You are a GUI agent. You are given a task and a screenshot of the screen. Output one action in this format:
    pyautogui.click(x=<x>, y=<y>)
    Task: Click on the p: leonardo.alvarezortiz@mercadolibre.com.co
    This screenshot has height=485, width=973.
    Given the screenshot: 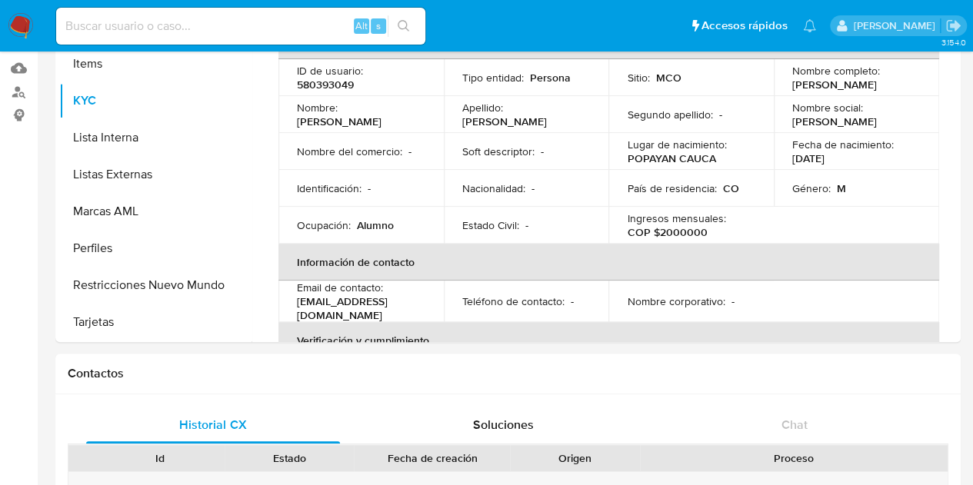 What is the action you would take?
    pyautogui.click(x=896, y=25)
    